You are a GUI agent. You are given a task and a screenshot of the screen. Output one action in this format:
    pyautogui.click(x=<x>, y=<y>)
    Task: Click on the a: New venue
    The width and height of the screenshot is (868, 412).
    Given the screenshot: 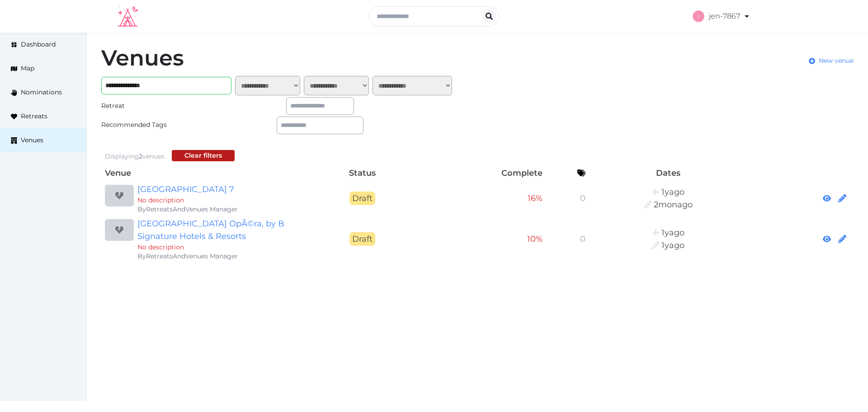 What is the action you would take?
    pyautogui.click(x=831, y=61)
    